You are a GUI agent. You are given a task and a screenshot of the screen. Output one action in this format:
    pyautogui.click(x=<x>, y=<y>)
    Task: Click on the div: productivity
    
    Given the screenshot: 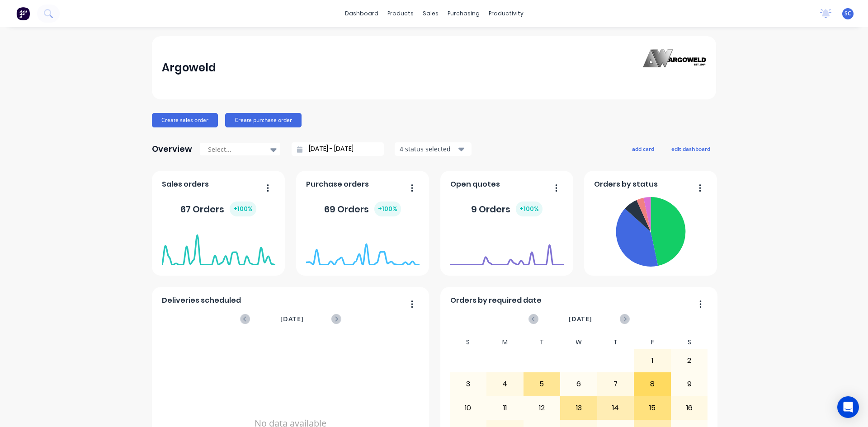 What is the action you would take?
    pyautogui.click(x=506, y=14)
    